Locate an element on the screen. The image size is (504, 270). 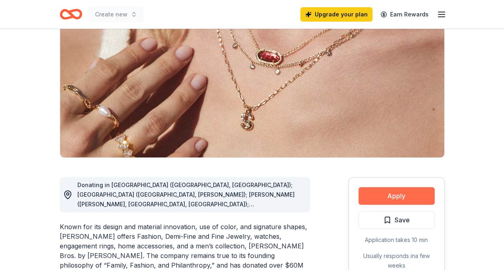
button: Save is located at coordinates (397, 220).